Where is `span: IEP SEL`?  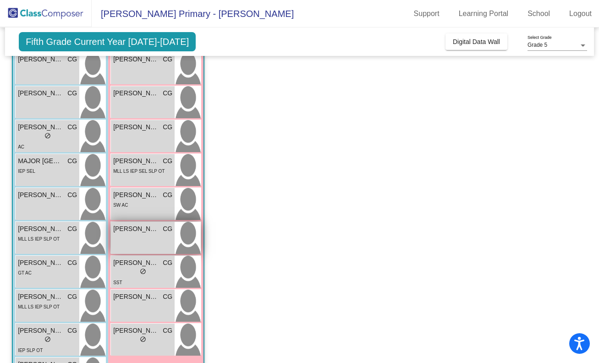
span: IEP SEL is located at coordinates (27, 171).